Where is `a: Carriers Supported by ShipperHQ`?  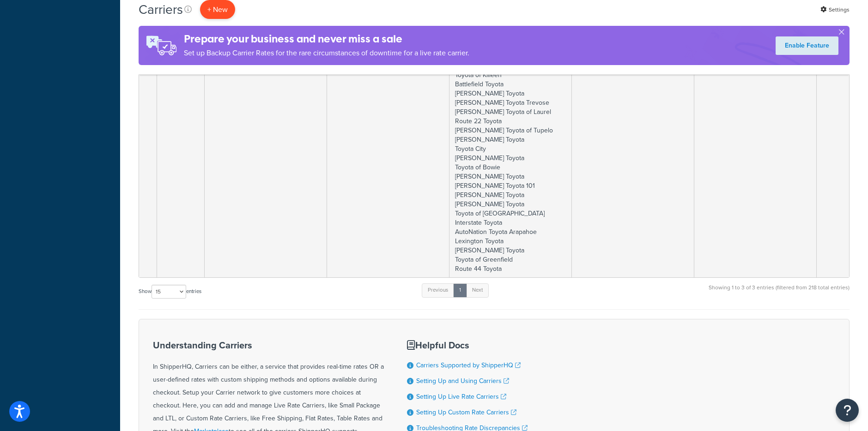
a: Carriers Supported by ShipperHQ is located at coordinates (469, 365).